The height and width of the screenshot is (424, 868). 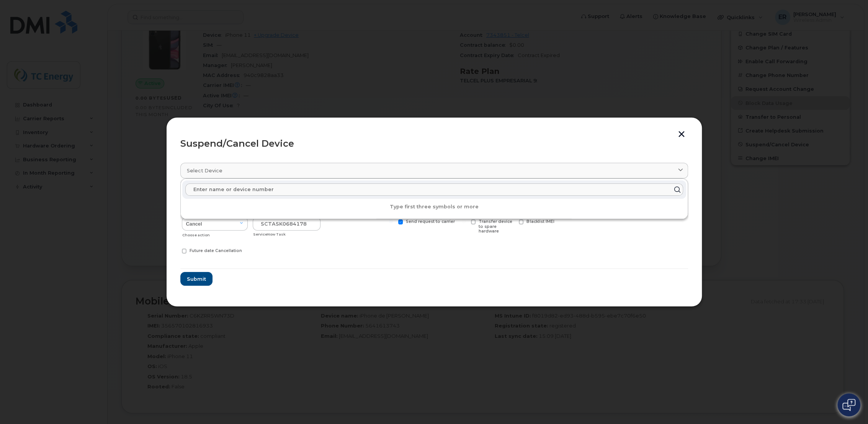 What do you see at coordinates (196, 279) in the screenshot?
I see `button: Submit` at bounding box center [196, 279].